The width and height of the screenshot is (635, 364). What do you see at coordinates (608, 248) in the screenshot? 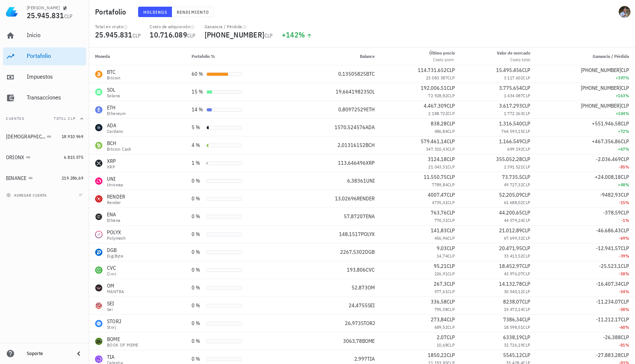
I see `span: -12.941,57` at bounding box center [608, 248].